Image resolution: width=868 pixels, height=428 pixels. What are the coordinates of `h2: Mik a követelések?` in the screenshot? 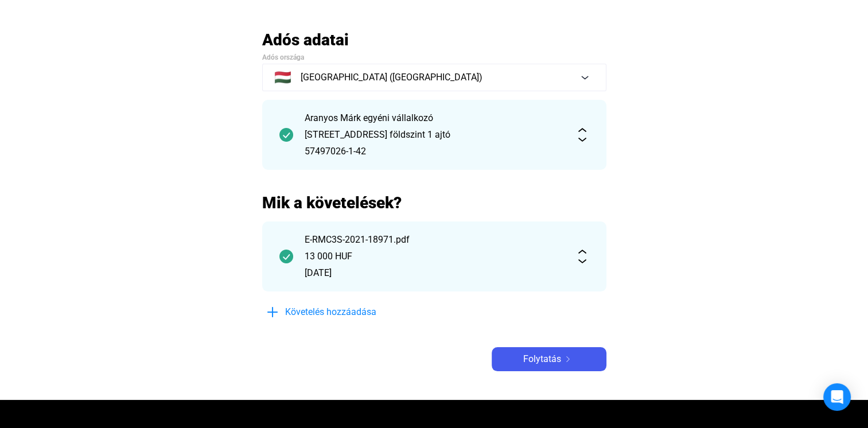 It's located at (434, 202).